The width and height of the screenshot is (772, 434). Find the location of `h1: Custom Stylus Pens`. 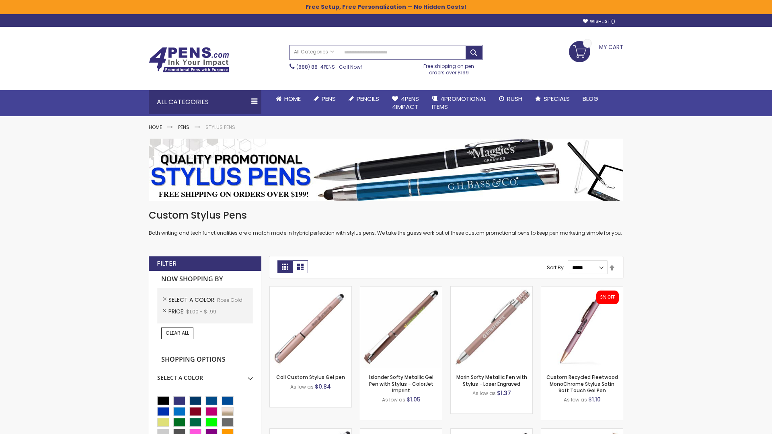

h1: Custom Stylus Pens is located at coordinates (386, 216).